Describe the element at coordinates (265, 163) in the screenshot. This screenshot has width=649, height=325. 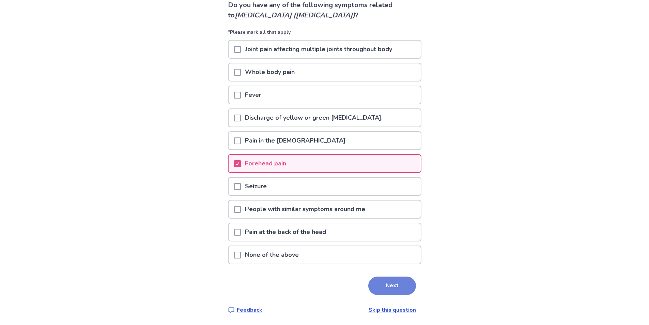
I see `p: Forehead pain` at that location.